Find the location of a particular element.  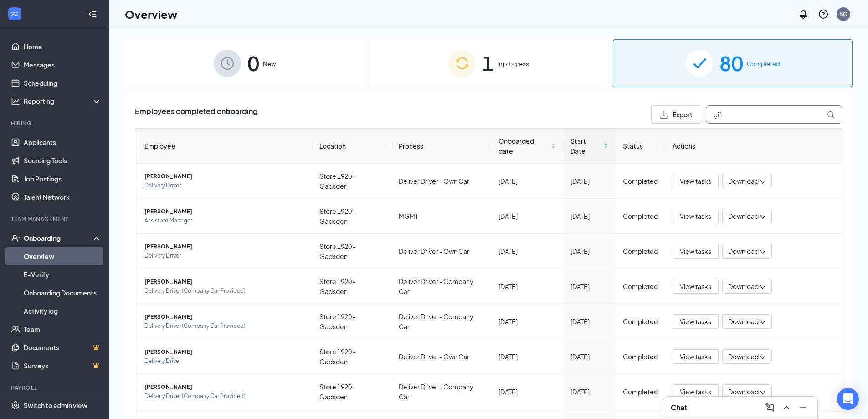

div: Hiring is located at coordinates (55, 123).